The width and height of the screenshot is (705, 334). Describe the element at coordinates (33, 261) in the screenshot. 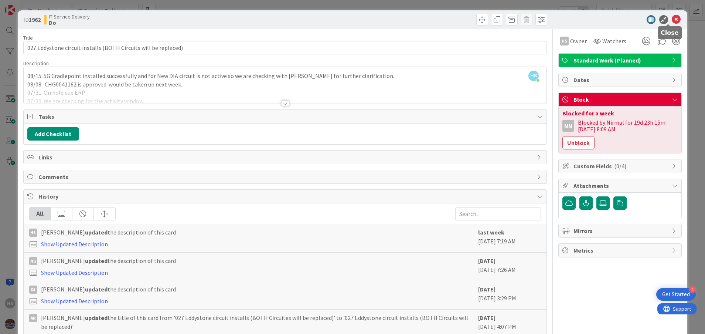

I see `div: NG` at that location.